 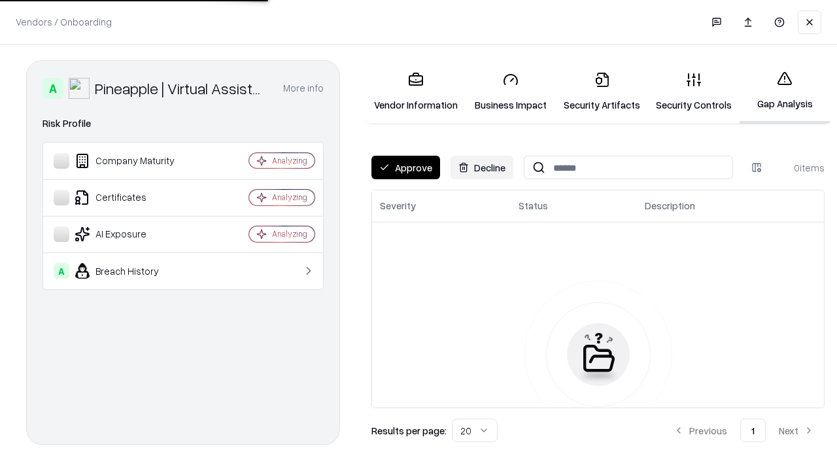 I want to click on a: Security Controls, so click(x=693, y=91).